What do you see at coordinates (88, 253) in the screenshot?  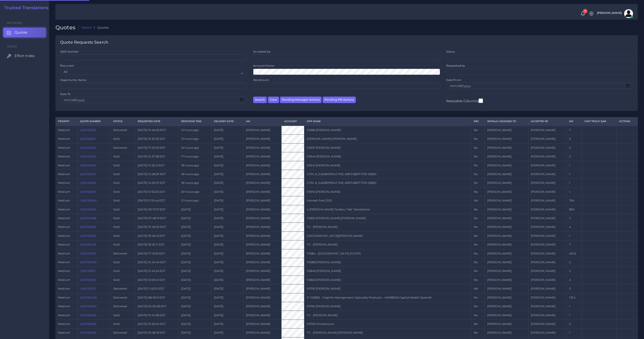 I see `a: QAR126575` at bounding box center [88, 253].